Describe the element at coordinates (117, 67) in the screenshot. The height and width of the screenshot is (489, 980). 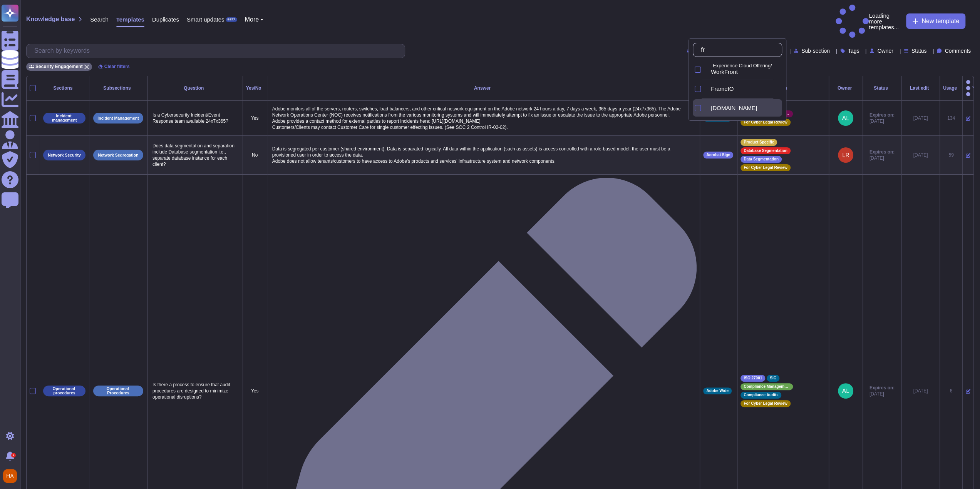
I see `span: Clear filters` at that location.